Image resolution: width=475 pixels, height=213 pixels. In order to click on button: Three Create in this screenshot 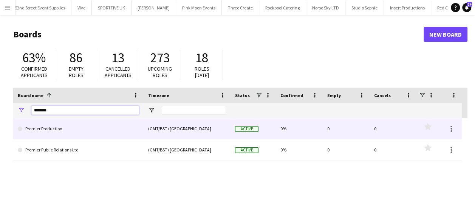, I will do `click(240, 8)`.